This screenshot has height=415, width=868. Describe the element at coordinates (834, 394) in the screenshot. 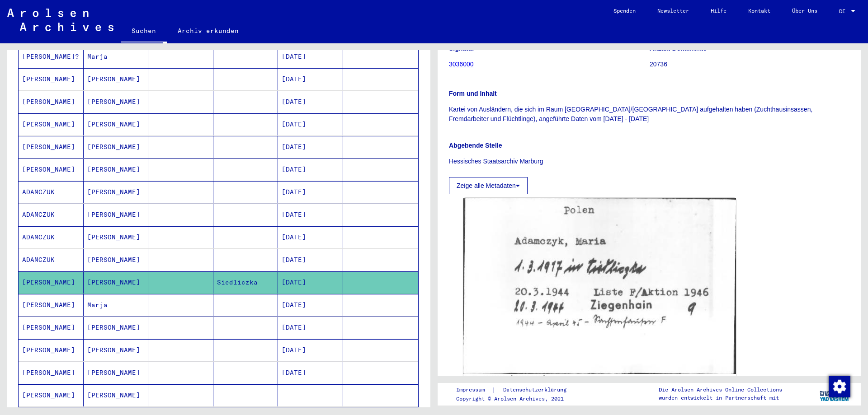

I see `img: yv_logo.png` at that location.